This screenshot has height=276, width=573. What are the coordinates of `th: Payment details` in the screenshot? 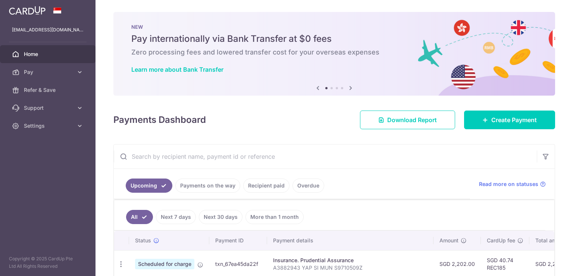 It's located at (350, 240).